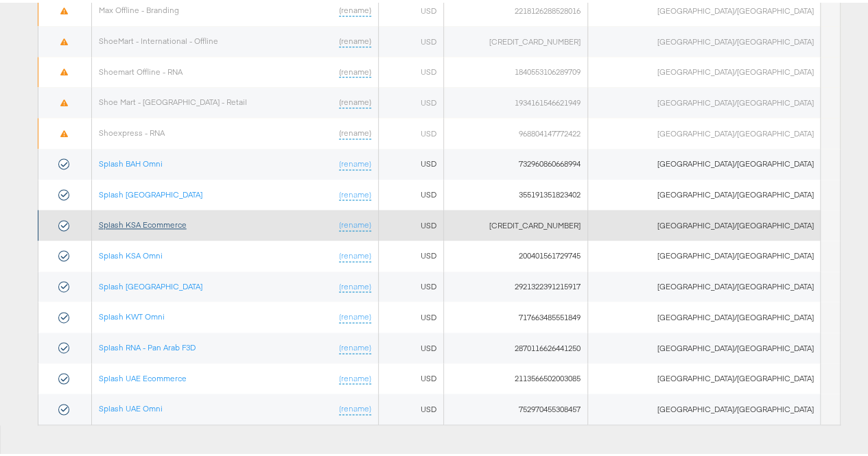 This screenshot has width=868, height=456. I want to click on td: 1840553106289709, so click(516, 69).